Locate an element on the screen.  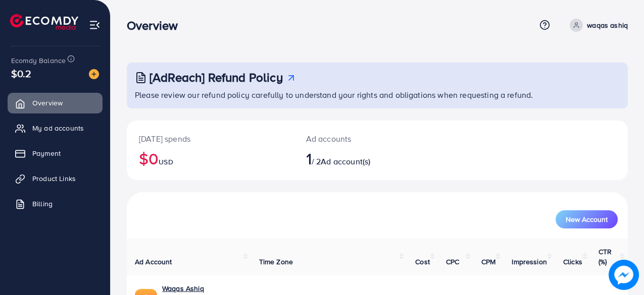
span: $0.2 is located at coordinates (21, 73).